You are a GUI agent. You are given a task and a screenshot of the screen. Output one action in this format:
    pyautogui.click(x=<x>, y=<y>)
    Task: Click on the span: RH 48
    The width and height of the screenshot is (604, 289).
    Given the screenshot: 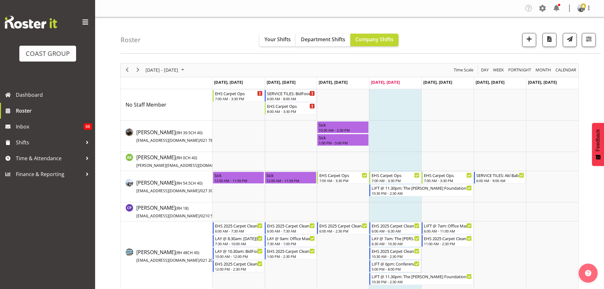 What is the action you would take?
    pyautogui.click(x=182, y=252)
    